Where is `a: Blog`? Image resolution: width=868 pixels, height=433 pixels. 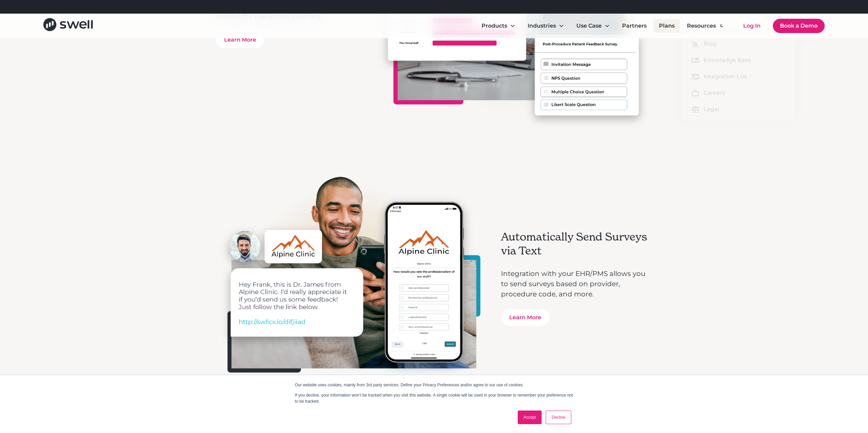
a: Blog is located at coordinates (738, 44).